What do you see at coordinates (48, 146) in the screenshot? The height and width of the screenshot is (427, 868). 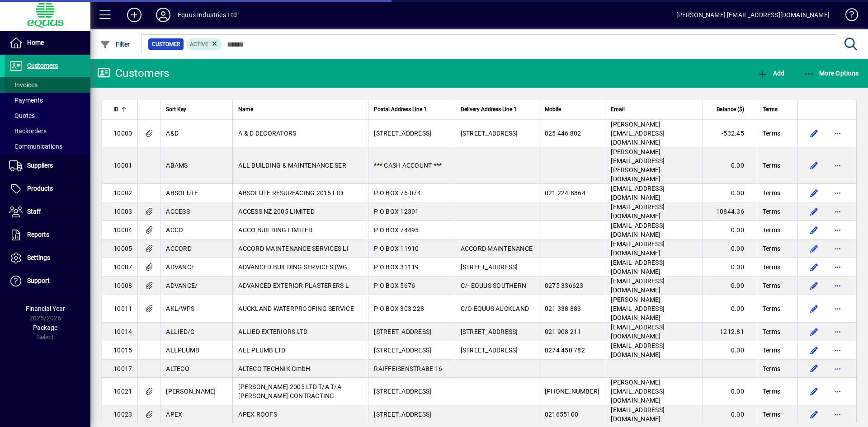 I see `a: Communications` at bounding box center [48, 146].